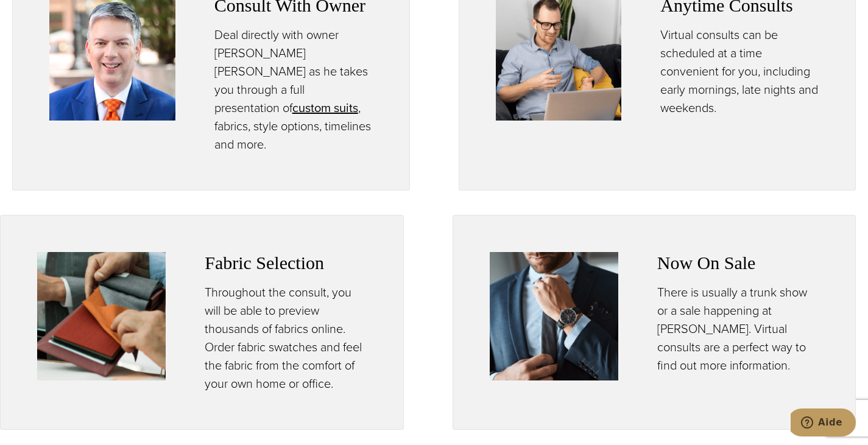 Image resolution: width=868 pixels, height=445 pixels. Describe the element at coordinates (739, 71) in the screenshot. I see `p: Virtual consults can be scheduled at a time convenient for you, including early mornings, late ni...` at that location.